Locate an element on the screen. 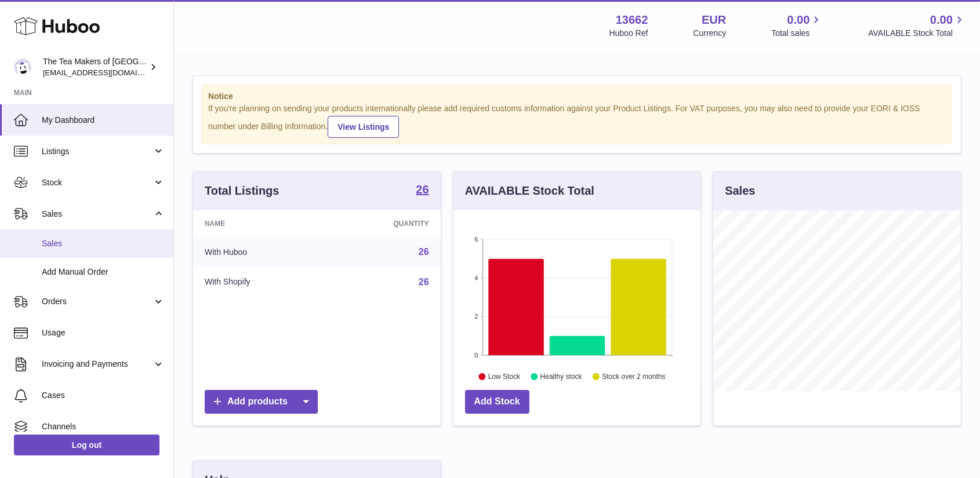 The width and height of the screenshot is (980, 478). text: 2 is located at coordinates (476, 316).